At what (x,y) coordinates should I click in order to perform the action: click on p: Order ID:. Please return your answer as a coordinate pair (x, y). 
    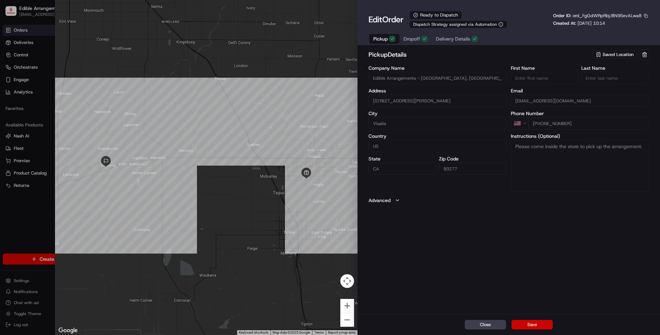
    Looking at the image, I should click on (597, 16).